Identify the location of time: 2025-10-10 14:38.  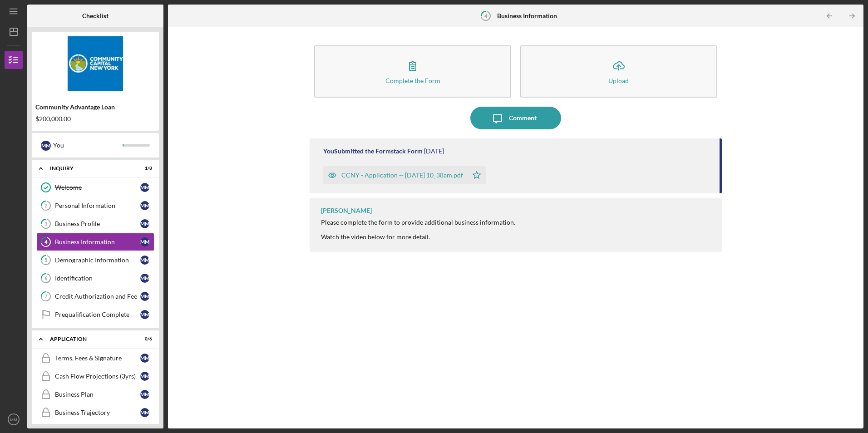
(434, 151).